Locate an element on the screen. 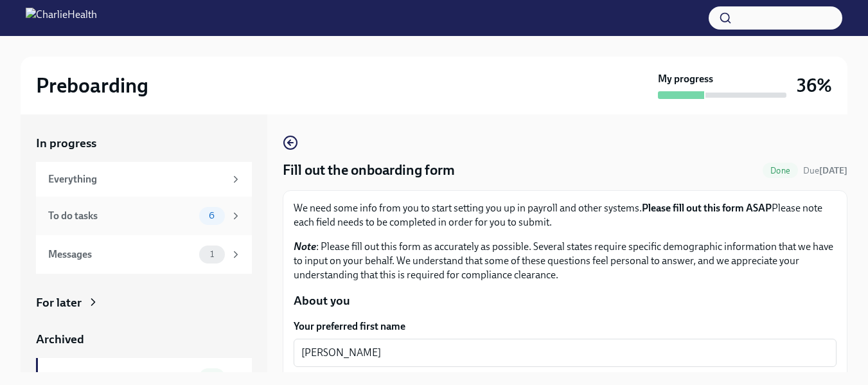 This screenshot has width=868, height=385. a: Messages1 is located at coordinates (144, 254).